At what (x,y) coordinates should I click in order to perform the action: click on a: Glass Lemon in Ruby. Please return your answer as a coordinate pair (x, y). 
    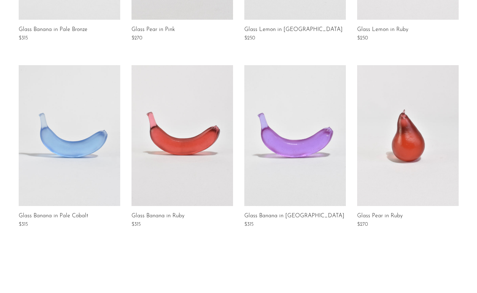
    Looking at the image, I should click on (383, 30).